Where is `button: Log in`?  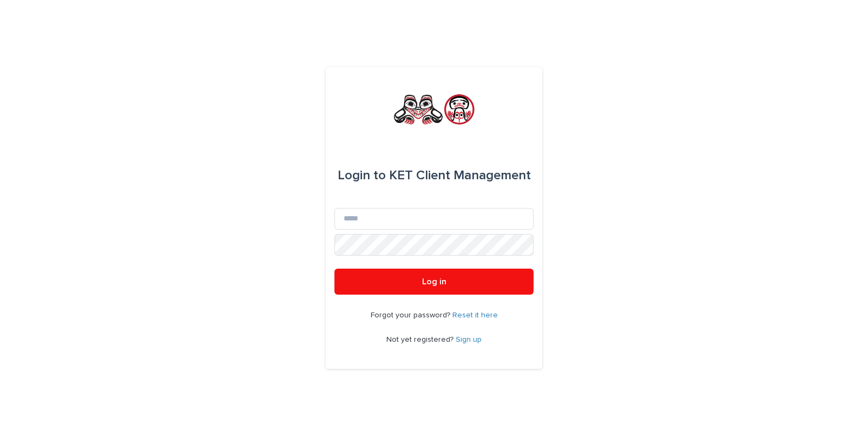 button: Log in is located at coordinates (434, 281).